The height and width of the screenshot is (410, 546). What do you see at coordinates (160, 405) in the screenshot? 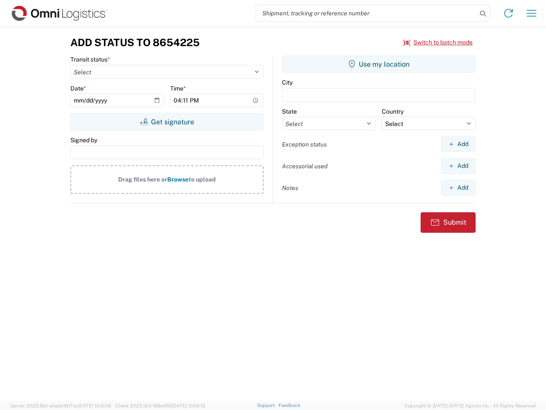
I see `span: Client: 2025.18.0-198a450` at bounding box center [160, 405].